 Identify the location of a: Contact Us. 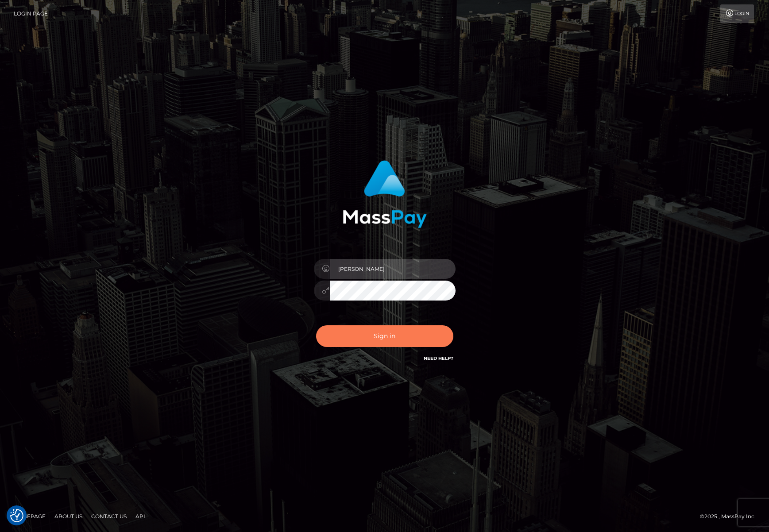
(109, 516).